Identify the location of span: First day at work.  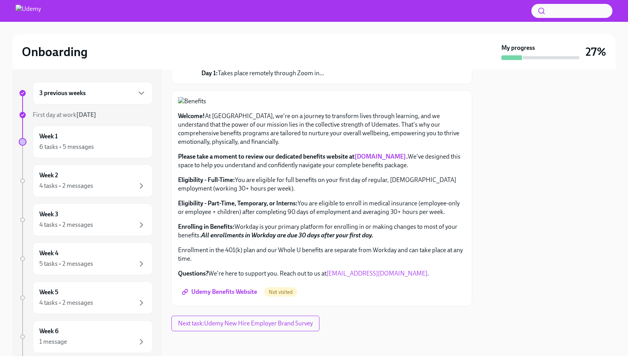
(64, 115).